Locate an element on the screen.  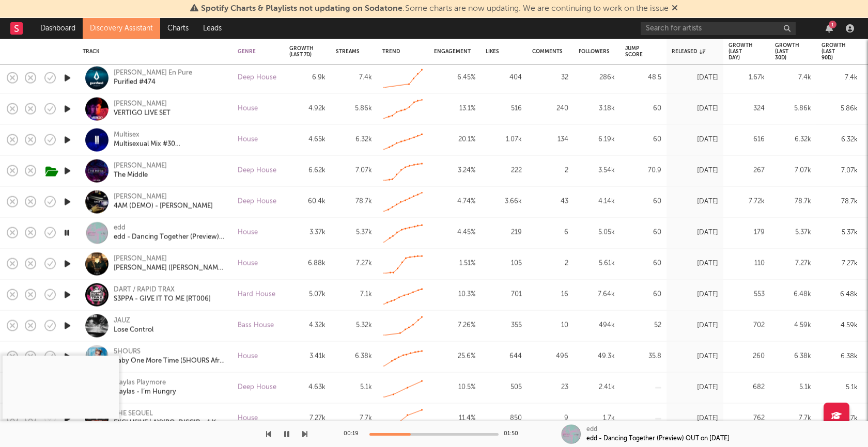
div: 6.45 % is located at coordinates (454, 78).